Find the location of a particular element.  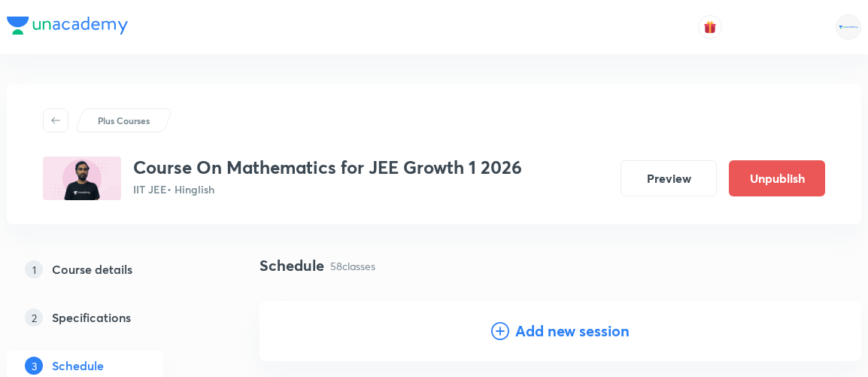

p: Plus Courses is located at coordinates (124, 121).